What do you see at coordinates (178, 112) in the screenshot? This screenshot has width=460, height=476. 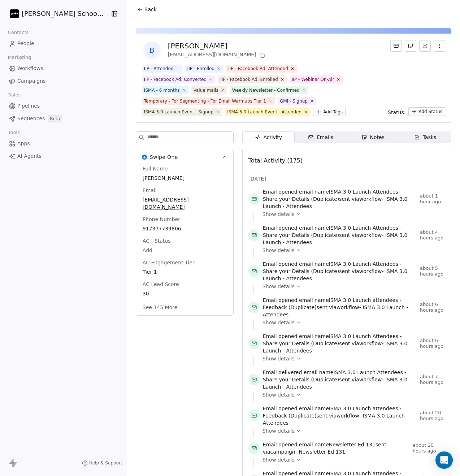 I see `div: ISMA 3.0 Launch Event - Signup` at bounding box center [178, 112].